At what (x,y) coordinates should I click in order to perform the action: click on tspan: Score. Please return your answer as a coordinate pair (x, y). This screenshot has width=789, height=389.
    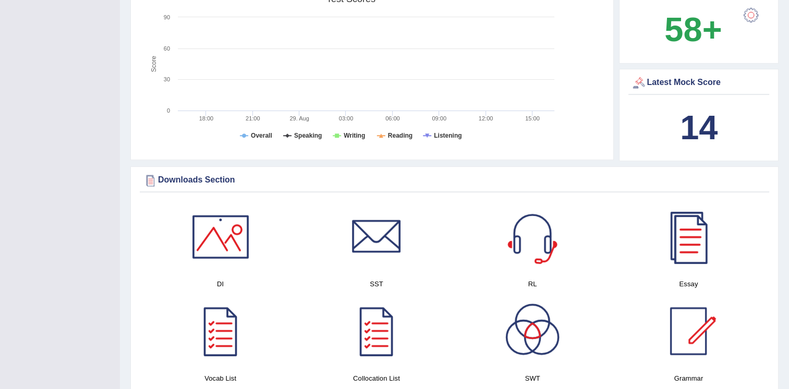
    Looking at the image, I should click on (154, 64).